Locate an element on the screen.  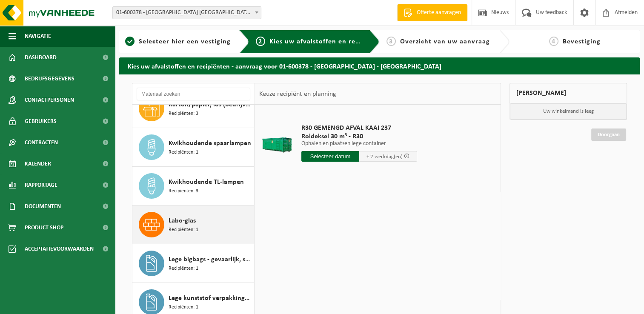
button: Lege bigbags - gevaarlijk, schadelijk Recipiënten: 1 is located at coordinates (193, 264).